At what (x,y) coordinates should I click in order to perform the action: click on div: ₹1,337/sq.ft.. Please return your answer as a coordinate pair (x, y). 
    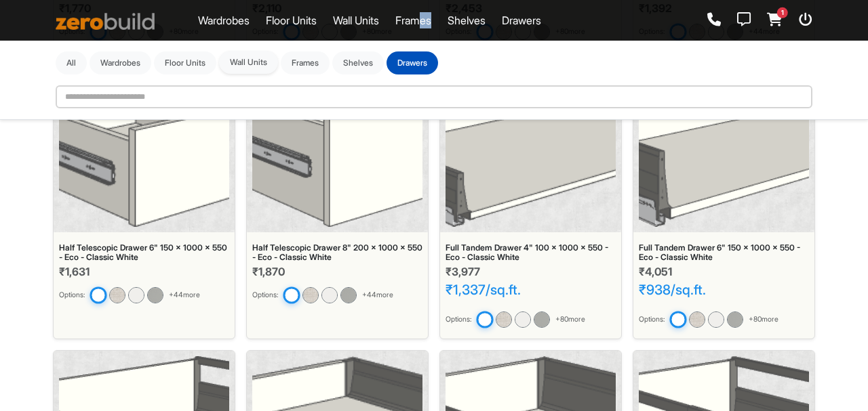
    Looking at the image, I should click on (530, 290).